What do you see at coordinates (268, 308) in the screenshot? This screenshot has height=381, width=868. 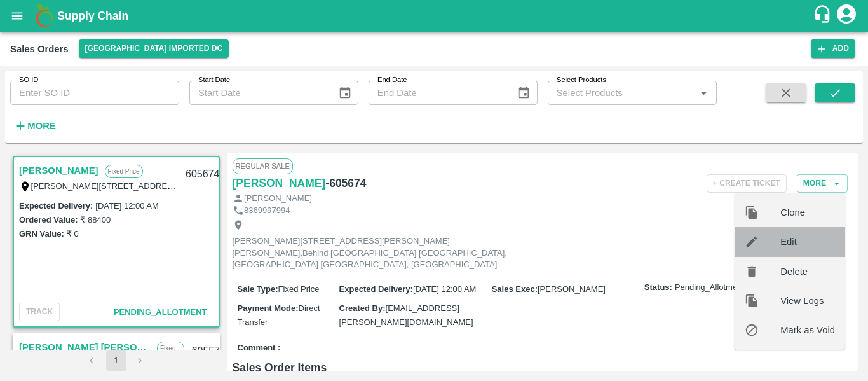 I see `label: Payment Mode :` at bounding box center [268, 308].